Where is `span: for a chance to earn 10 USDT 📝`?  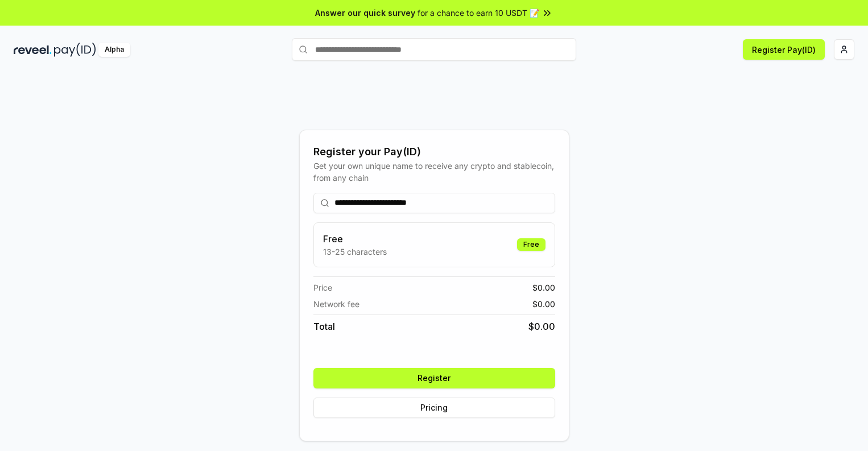 span: for a chance to earn 10 USDT 📝 is located at coordinates (478, 13).